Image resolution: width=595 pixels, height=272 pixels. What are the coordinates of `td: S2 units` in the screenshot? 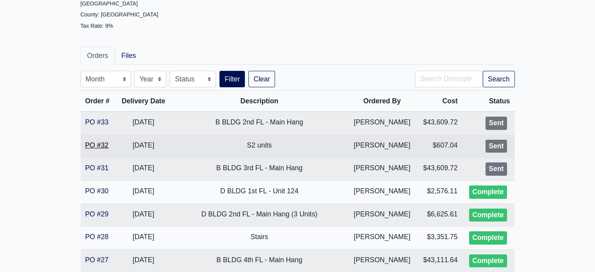 It's located at (259, 146).